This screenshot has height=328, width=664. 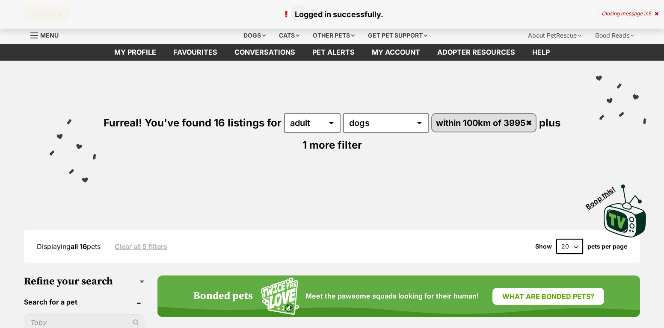 I want to click on span: Meet the pawsome squads looking for their human!, so click(x=392, y=296).